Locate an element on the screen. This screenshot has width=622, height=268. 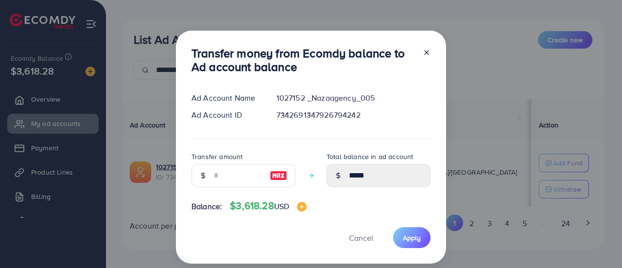
div: 1027152 _Nazaagency_005 is located at coordinates (353, 98).